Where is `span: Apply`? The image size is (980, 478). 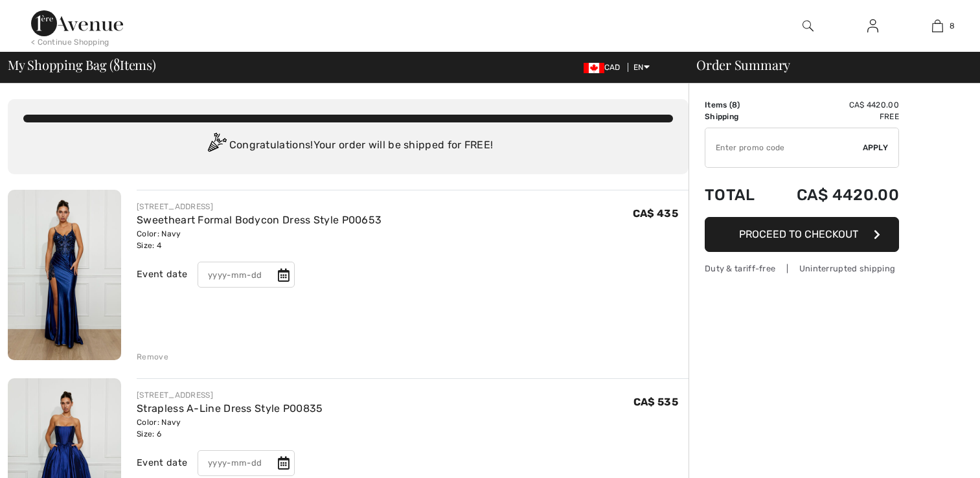 span: Apply is located at coordinates (876, 148).